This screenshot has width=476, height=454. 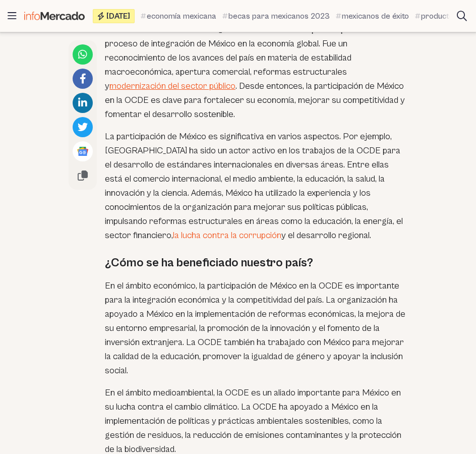 What do you see at coordinates (375, 16) in the screenshot?
I see `span: mexicanos de éxito` at bounding box center [375, 16].